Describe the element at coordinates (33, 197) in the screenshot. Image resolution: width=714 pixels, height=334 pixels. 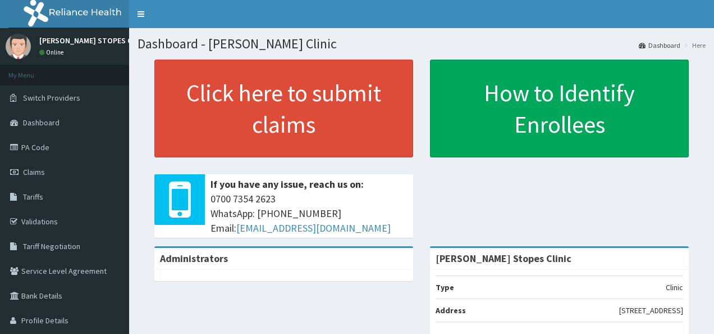
I see `span: Tariffs` at that location.